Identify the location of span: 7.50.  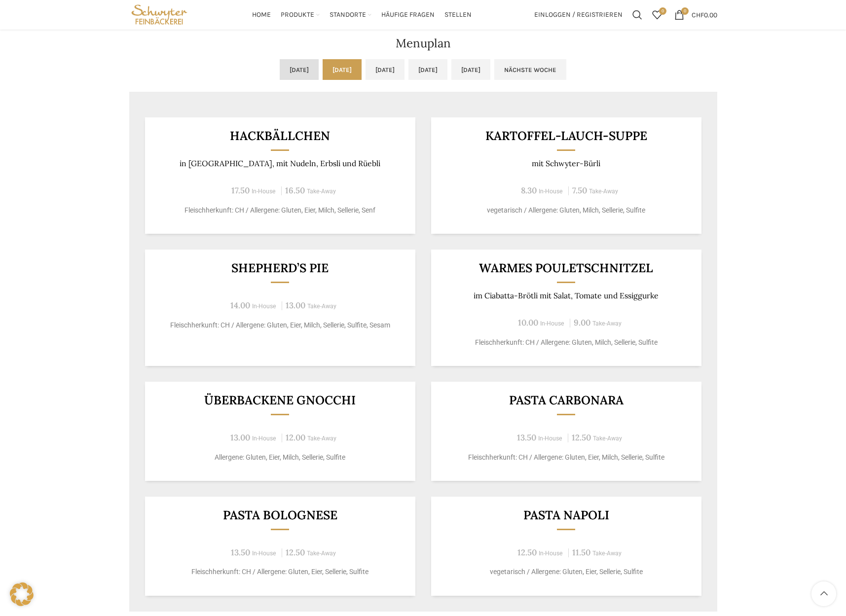
(580, 190).